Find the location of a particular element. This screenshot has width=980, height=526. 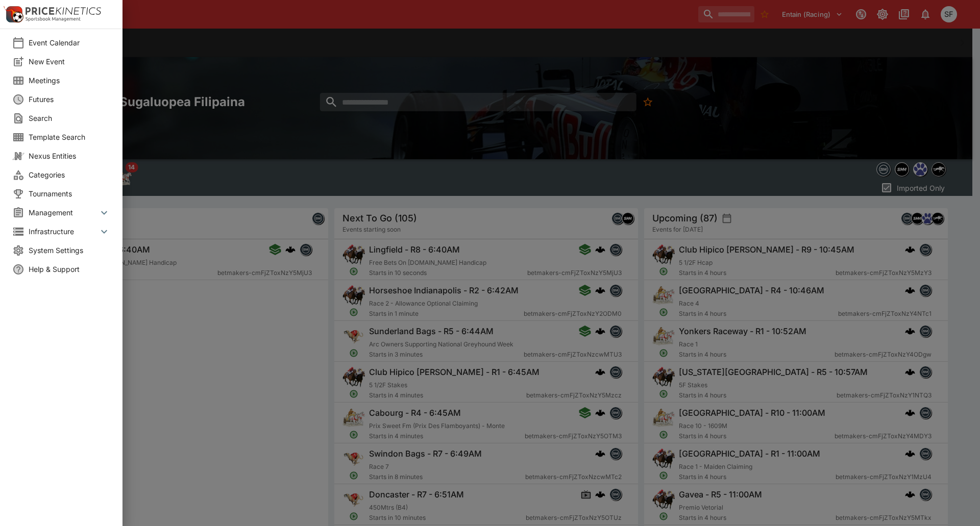

span: System Settings is located at coordinates (69, 250).